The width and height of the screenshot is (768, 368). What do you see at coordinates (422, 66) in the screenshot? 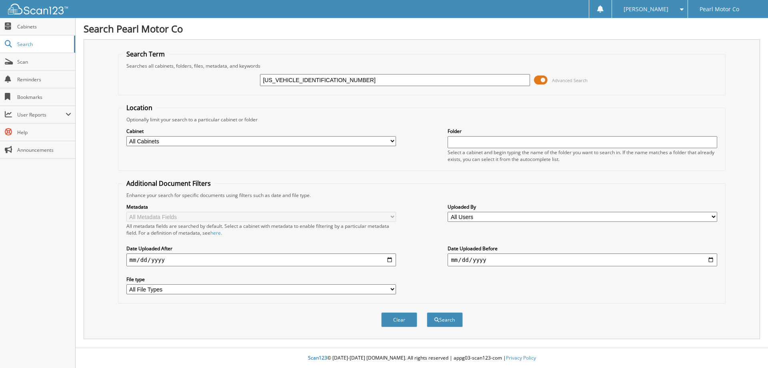
I see `div: Searches all cabinets, folders, files, metadata, and keywords` at bounding box center [422, 66].